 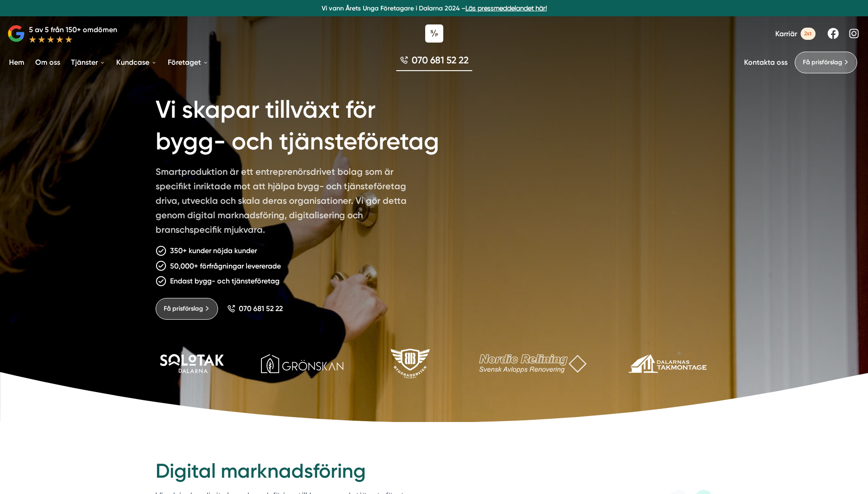 What do you see at coordinates (786, 33) in the screenshot?
I see `span: Karriär` at bounding box center [786, 33].